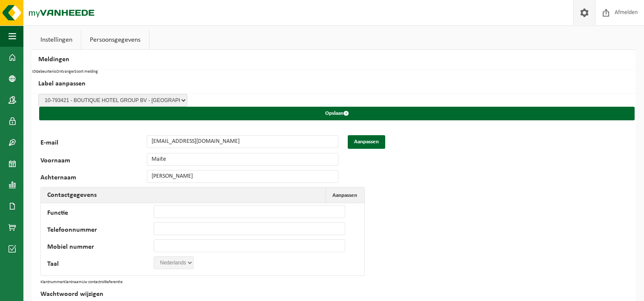 Image resolution: width=644 pixels, height=301 pixels. Describe the element at coordinates (114, 282) in the screenshot. I see `th: Referentie` at that location.